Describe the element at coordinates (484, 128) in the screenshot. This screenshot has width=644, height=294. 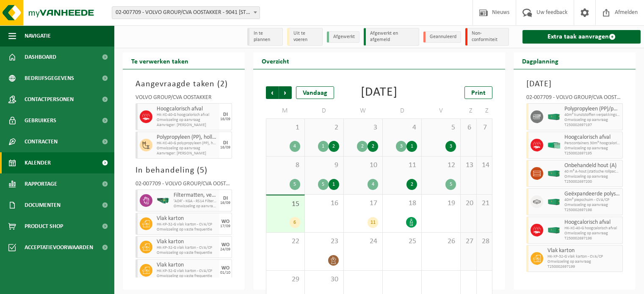
I see `span: 7` at that location.